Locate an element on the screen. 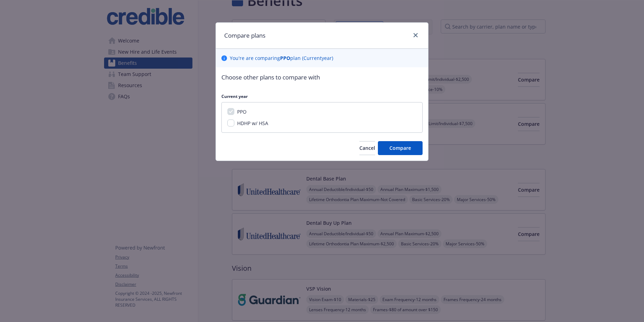  span: PPO is located at coordinates (241, 112).